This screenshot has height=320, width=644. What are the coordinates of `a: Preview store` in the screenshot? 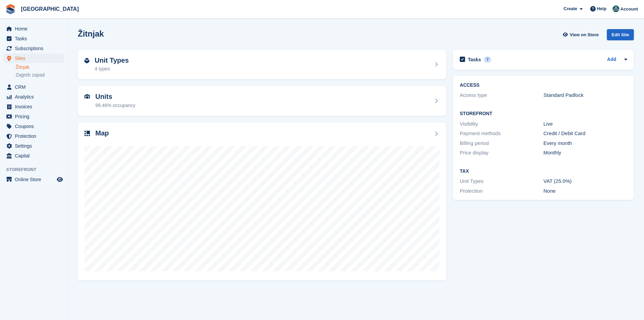 It's located at (60, 180).